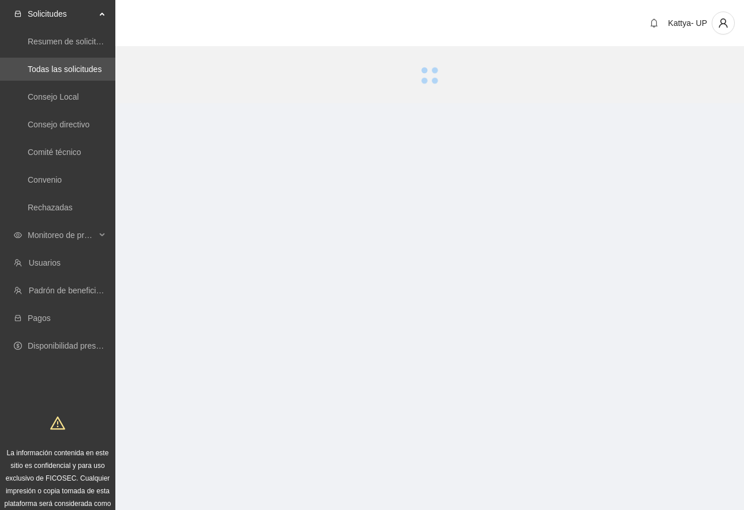 The height and width of the screenshot is (510, 744). Describe the element at coordinates (44, 180) in the screenshot. I see `a: Convenio` at that location.